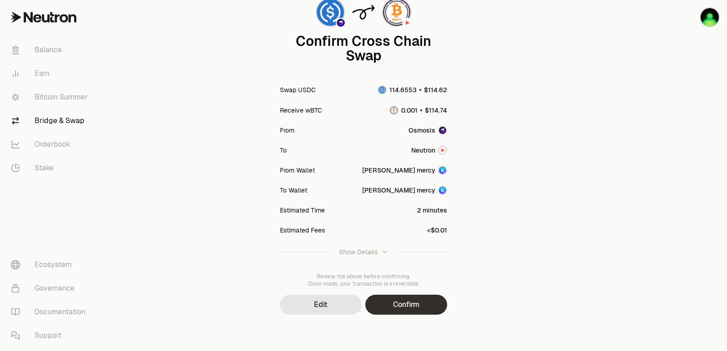 The width and height of the screenshot is (727, 351). I want to click on a: Earn, so click(51, 74).